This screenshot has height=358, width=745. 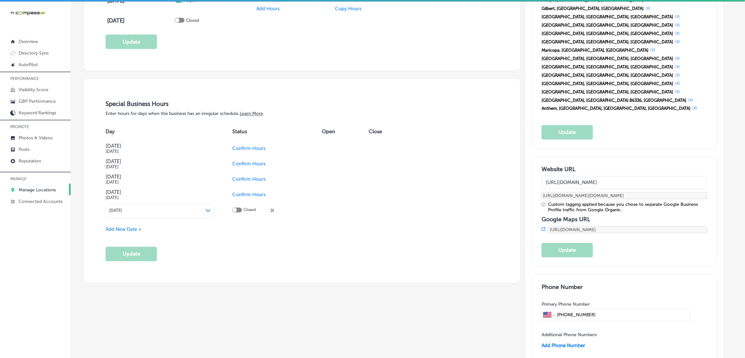 I want to click on h3: Phone Number, so click(x=624, y=287).